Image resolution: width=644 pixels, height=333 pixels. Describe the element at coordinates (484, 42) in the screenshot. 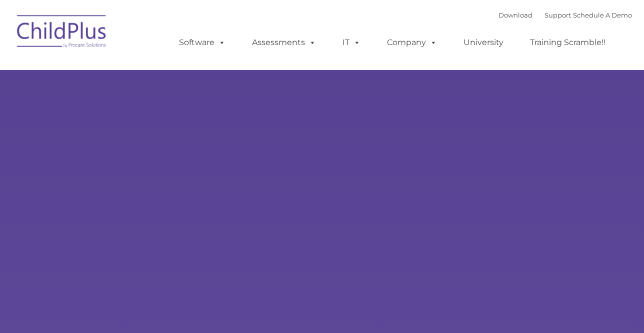

I see `a: University` at that location.